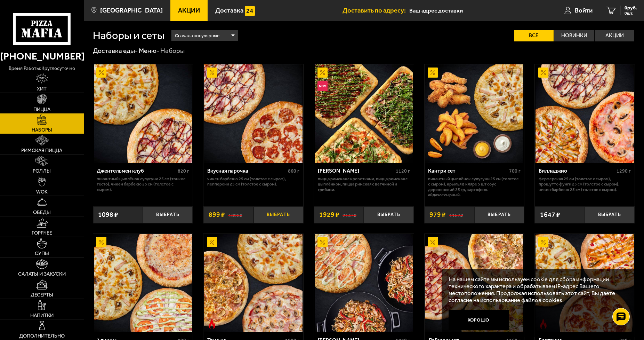 The image size is (644, 340). Describe the element at coordinates (143, 283) in the screenshot. I see `img: 3 пиццы` at that location.